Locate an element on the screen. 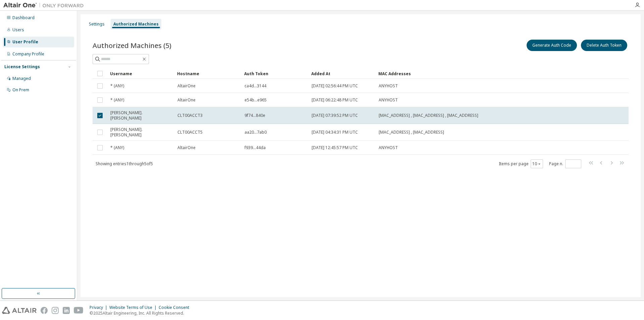 This screenshot has height=320, width=644. div: On Prem is located at coordinates (21, 90).